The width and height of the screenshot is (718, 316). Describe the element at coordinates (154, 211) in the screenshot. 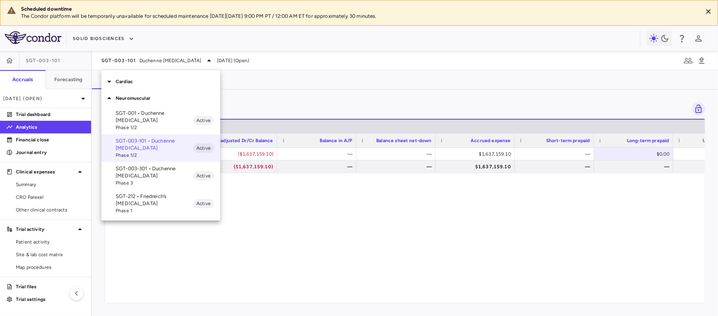

I see `span: Phase 1` at that location.